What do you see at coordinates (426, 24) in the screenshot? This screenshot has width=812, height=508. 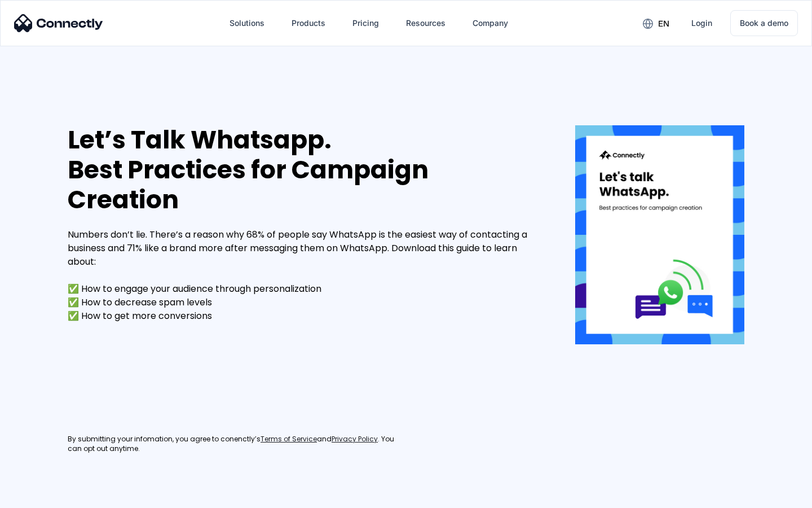 I see `div: Resources` at bounding box center [426, 24].